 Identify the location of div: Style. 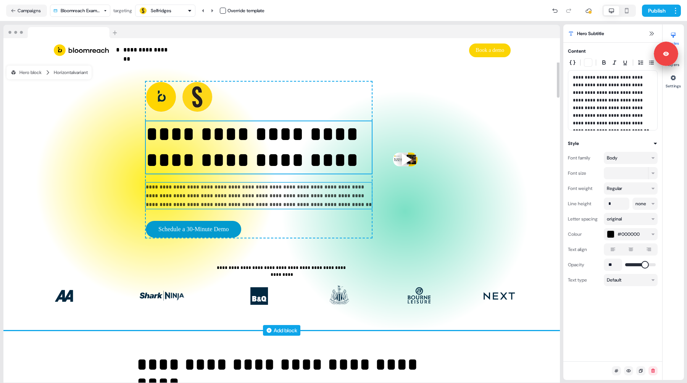
(573, 144).